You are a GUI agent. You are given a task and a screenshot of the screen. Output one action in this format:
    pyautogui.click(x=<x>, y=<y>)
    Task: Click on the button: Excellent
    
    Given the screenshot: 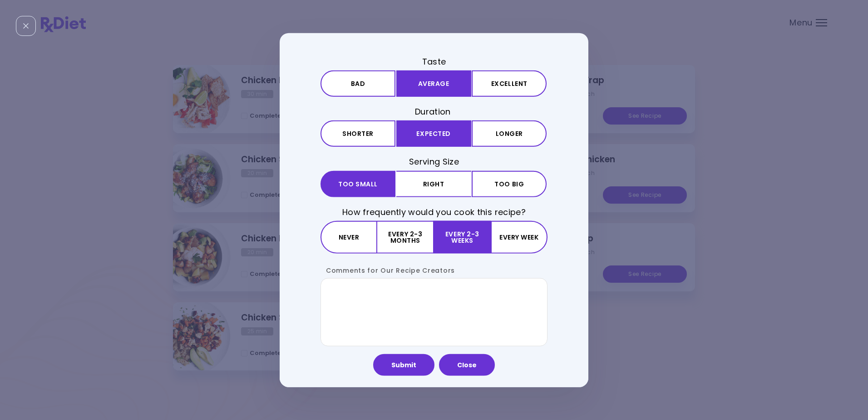 What is the action you would take?
    pyautogui.click(x=509, y=83)
    